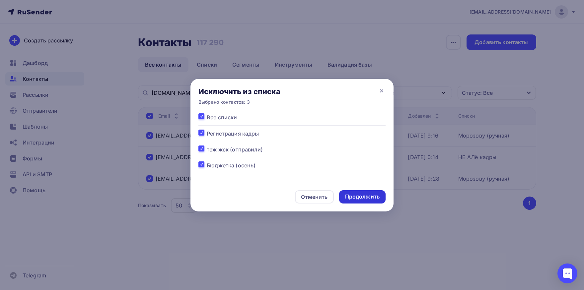 Image resolution: width=584 pixels, height=290 pixels. I want to click on div: Отменить, so click(314, 197).